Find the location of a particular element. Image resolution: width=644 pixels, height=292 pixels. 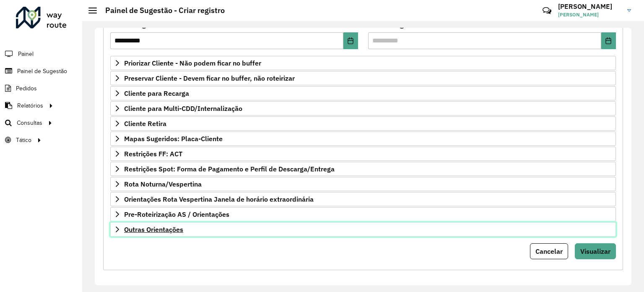

span: Priorizar Cliente - Não podem ficar no buffer is located at coordinates (193, 63).